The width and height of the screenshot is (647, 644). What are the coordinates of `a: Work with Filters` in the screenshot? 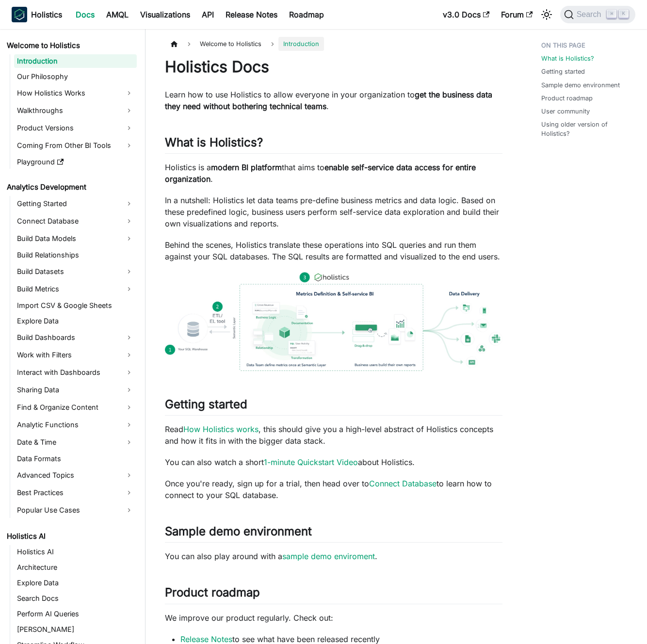 It's located at (75, 356).